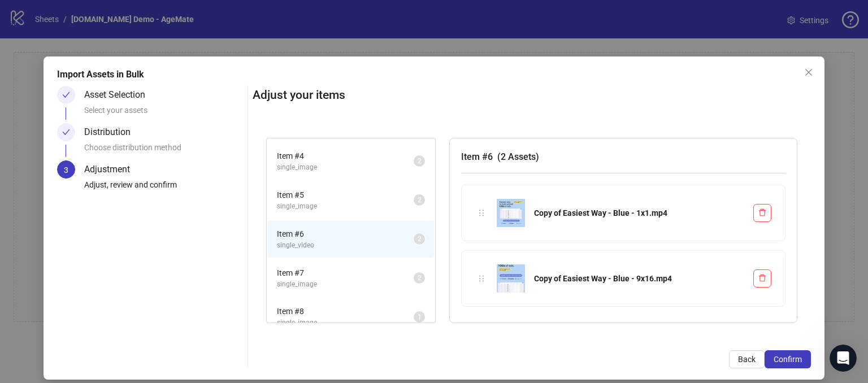  I want to click on span: Home, so click(56, 311).